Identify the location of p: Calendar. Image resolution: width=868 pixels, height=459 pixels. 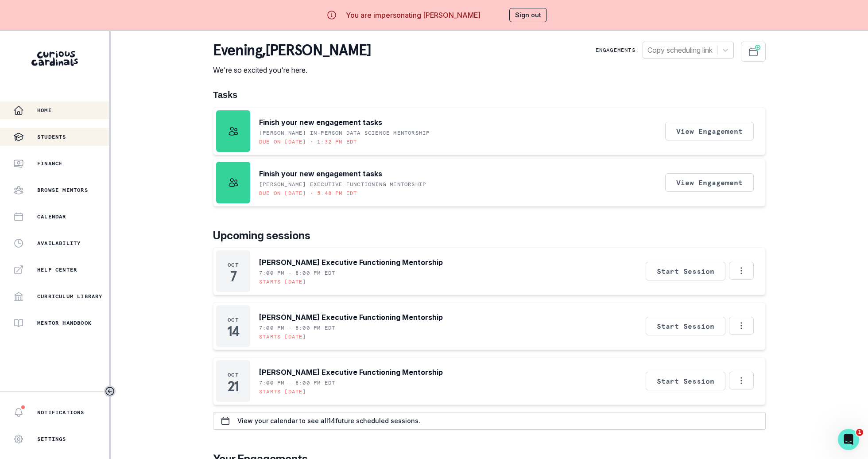
(52, 217).